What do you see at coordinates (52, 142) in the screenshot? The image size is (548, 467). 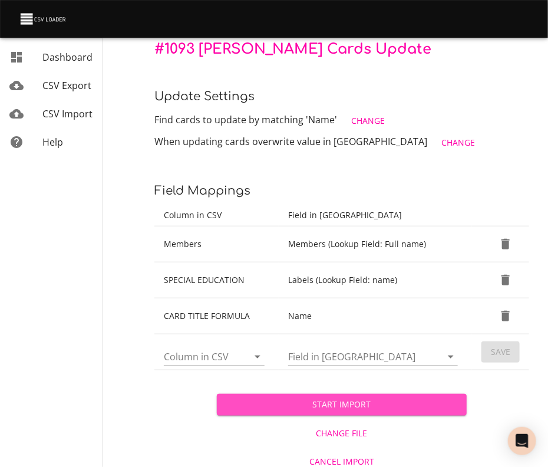 I see `span: Help` at bounding box center [52, 142].